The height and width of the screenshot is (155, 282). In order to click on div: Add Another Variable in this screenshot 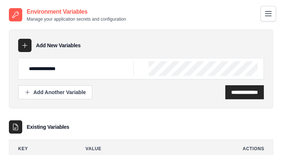, I will do `click(55, 93)`.